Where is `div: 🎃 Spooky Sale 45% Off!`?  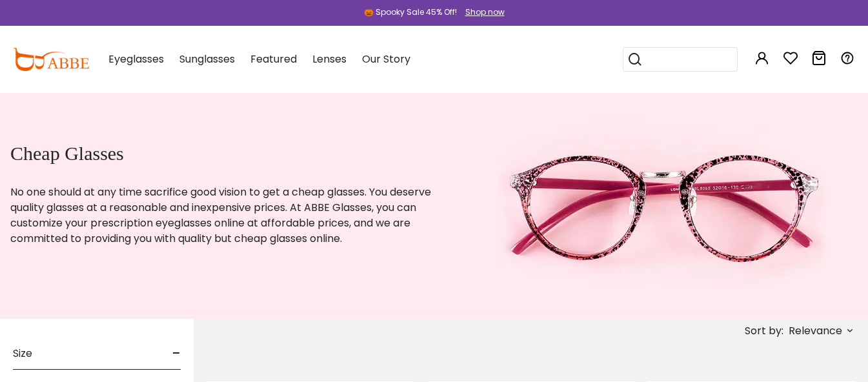 div: 🎃 Spooky Sale 45% Off! is located at coordinates (410, 12).